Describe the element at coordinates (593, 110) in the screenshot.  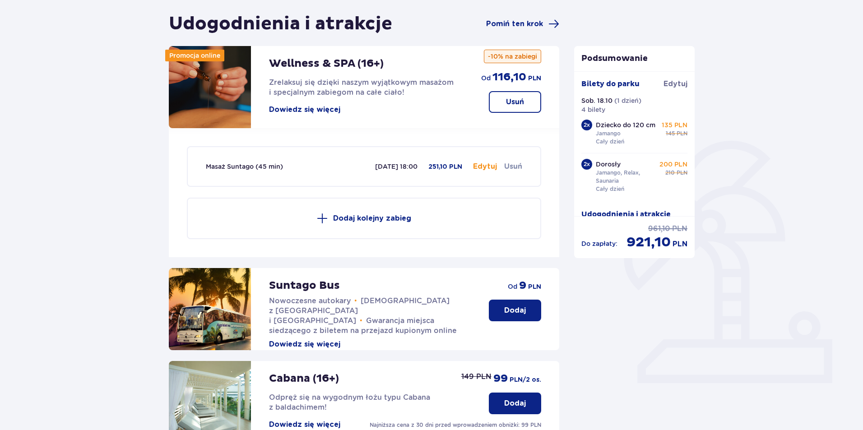
I see `p: 4 bilety` at that location.